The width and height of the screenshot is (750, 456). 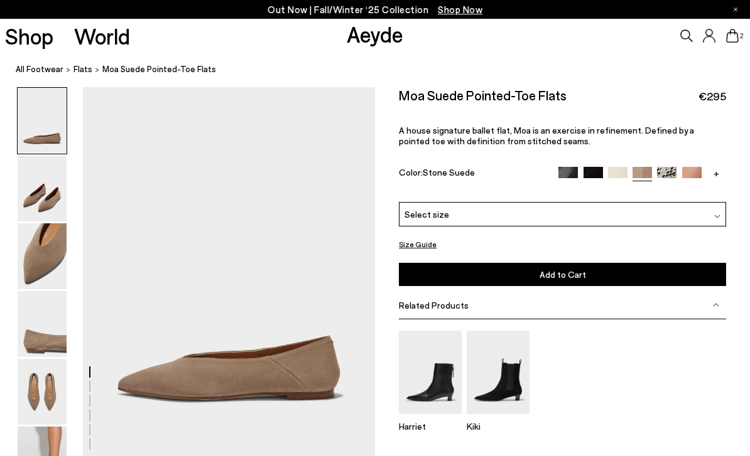 What do you see at coordinates (732, 36) in the screenshot?
I see `a: 2` at bounding box center [732, 36].